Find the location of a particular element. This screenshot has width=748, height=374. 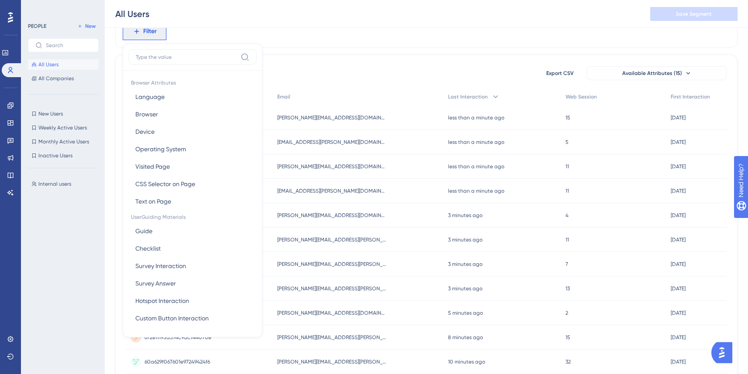

button: Guide is located at coordinates (192, 231).